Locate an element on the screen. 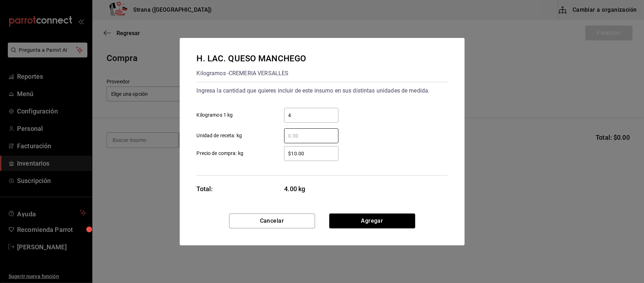  span: Precio de compra: kg is located at coordinates (220, 153).